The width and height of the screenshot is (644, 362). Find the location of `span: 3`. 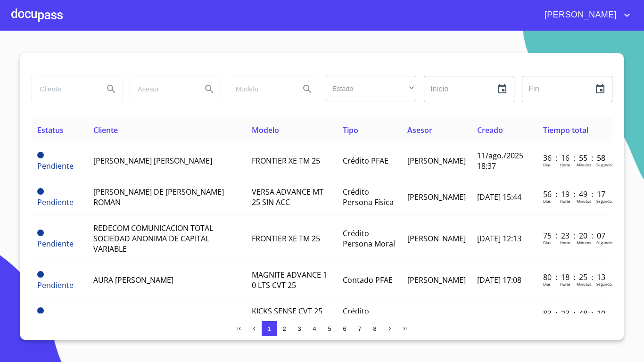

span: 3 is located at coordinates (299, 328).